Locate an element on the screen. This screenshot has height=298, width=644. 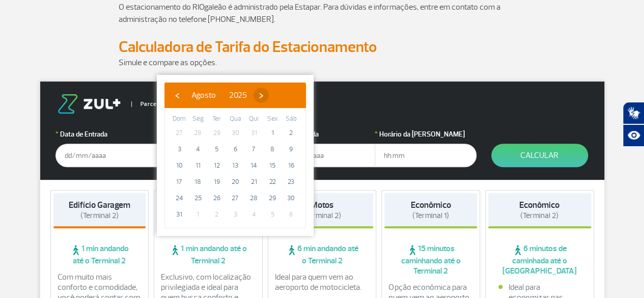
label: Data da Saída is located at coordinates (324, 134).